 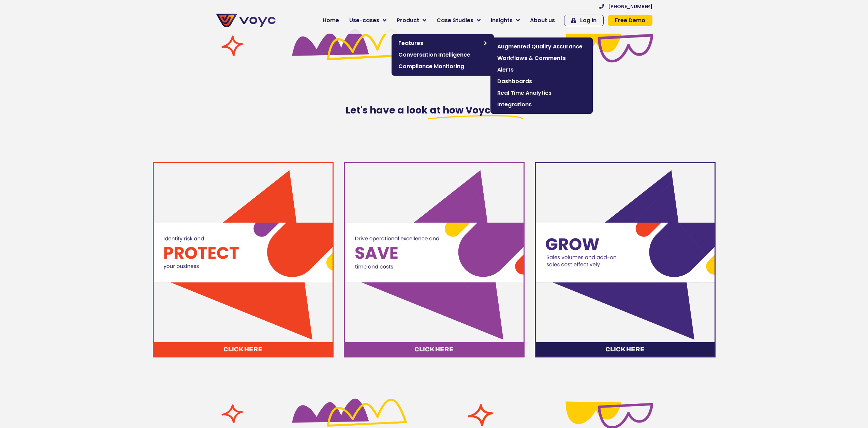 I want to click on span: Product, so click(x=408, y=20).